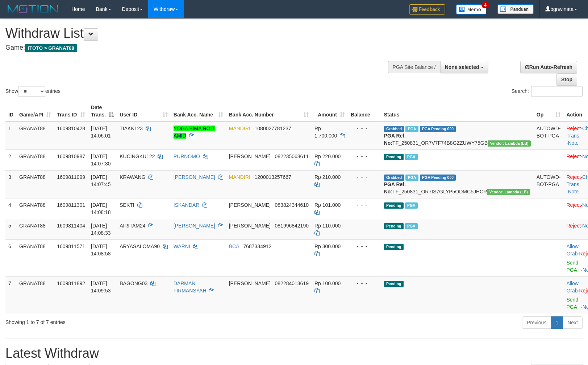  Describe the element at coordinates (327, 246) in the screenshot. I see `span: Rp 300.000` at that location.